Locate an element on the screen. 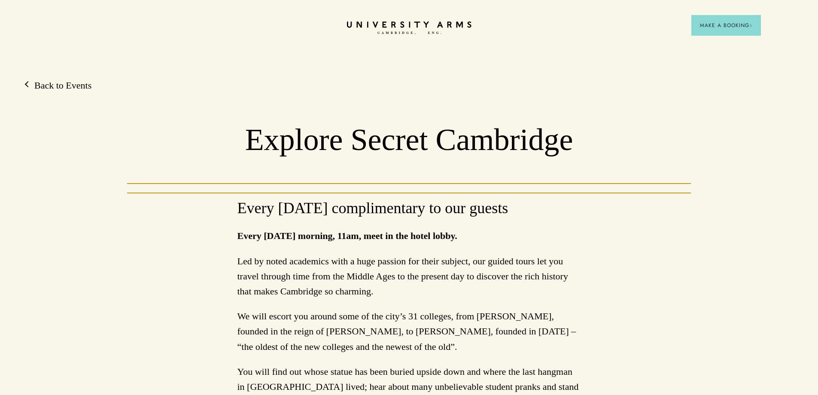 This screenshot has height=395, width=818. a: Back to Events is located at coordinates (58, 85).